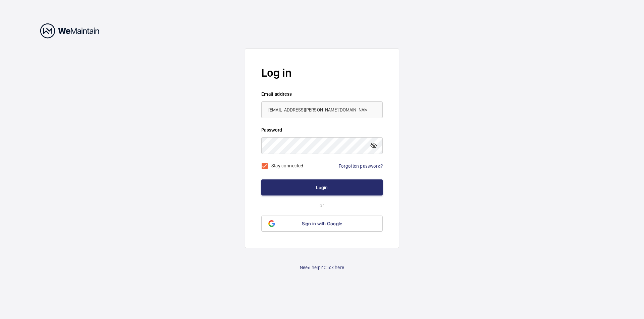 This screenshot has height=319, width=644. I want to click on p: or, so click(322, 206).